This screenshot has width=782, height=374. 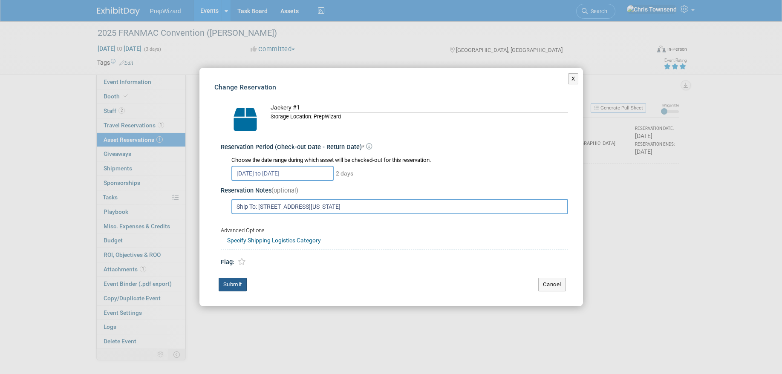 What do you see at coordinates (394, 147) in the screenshot?
I see `div: Reservation Period (Check-out Date - Return Date)` at bounding box center [394, 147].